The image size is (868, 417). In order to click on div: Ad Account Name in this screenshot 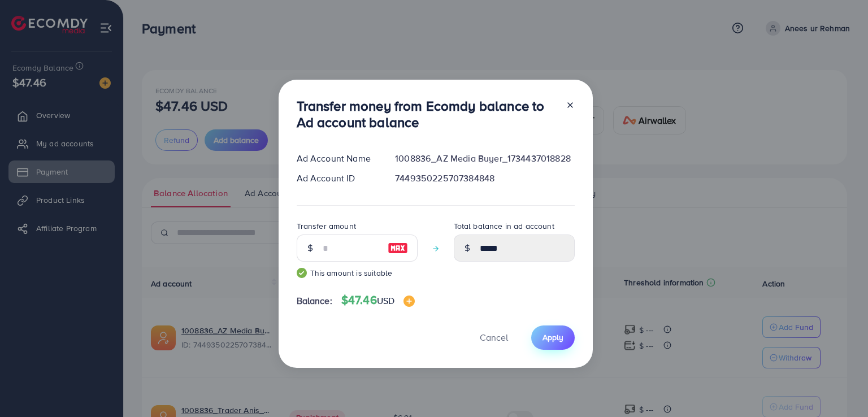, I will do `click(337, 158)`.